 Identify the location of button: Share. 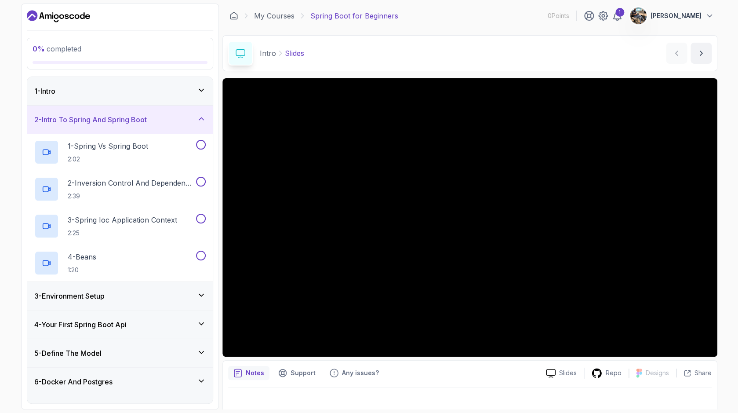
(693, 373).